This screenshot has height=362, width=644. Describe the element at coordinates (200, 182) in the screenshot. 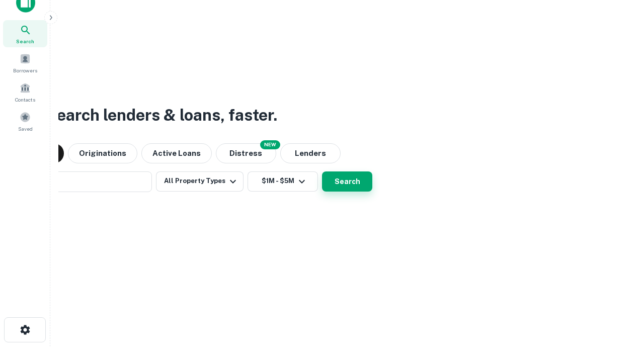

I see `button: All Property Types` at that location.